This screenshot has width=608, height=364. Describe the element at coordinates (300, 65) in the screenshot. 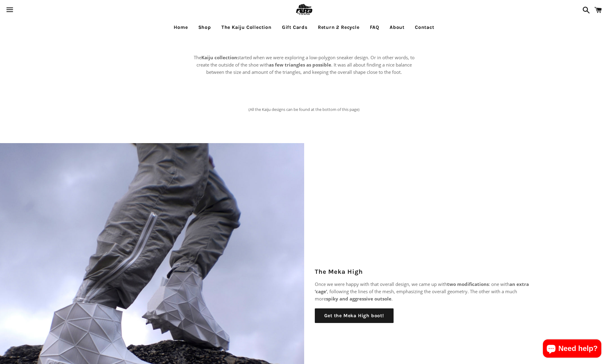

I see `strong: as few triangles as possible` at that location.